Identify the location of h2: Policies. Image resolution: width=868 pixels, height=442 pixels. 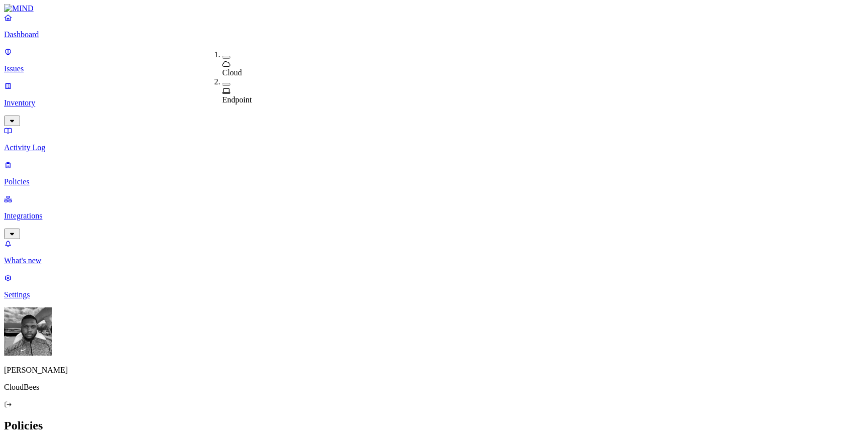
(434, 426).